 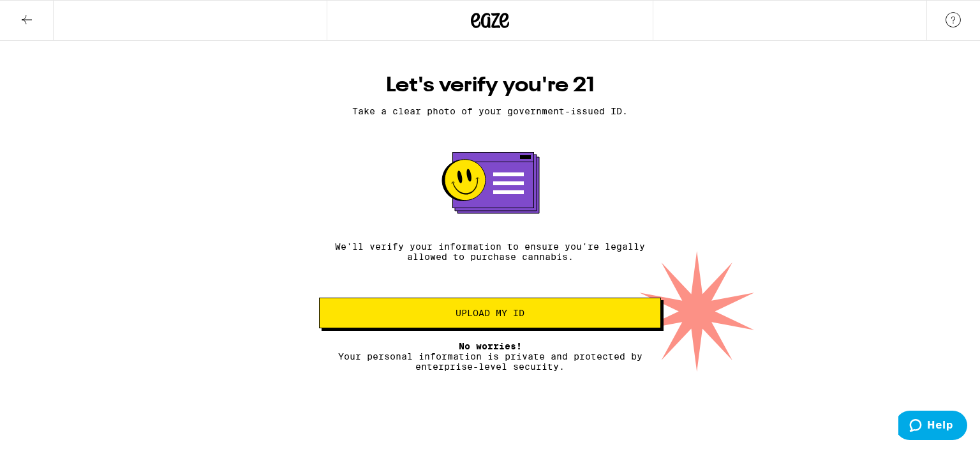 What do you see at coordinates (490, 313) in the screenshot?
I see `button: Upload my ID` at bounding box center [490, 313].